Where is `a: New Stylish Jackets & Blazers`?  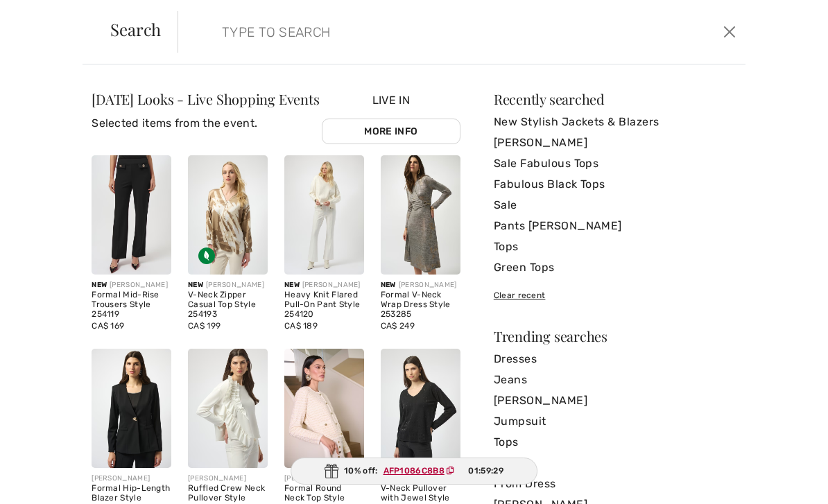
a: New Stylish Jackets & Blazers is located at coordinates (615, 122).